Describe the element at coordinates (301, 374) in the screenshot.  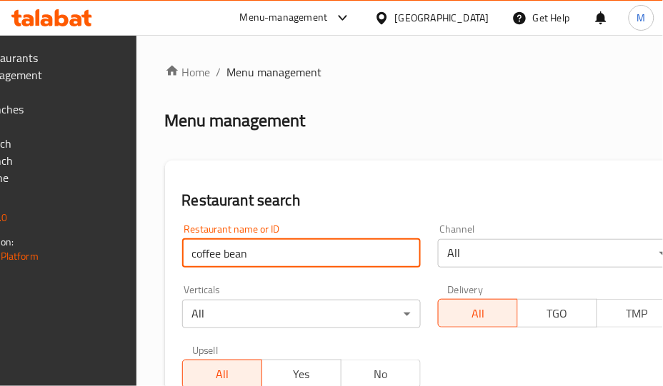
I see `span: Yes` at that location.